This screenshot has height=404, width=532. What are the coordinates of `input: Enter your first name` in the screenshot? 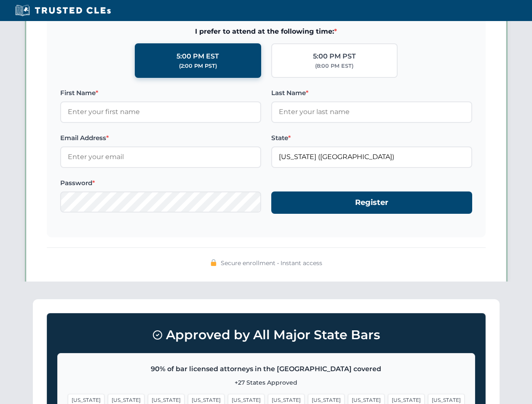 It's located at (161, 112).